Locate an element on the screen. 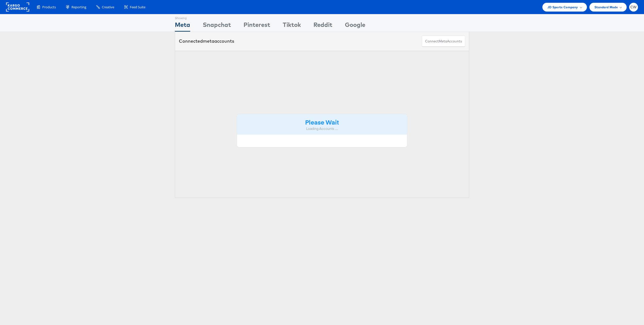 This screenshot has width=644, height=325. strong: Please Wait is located at coordinates (322, 122).